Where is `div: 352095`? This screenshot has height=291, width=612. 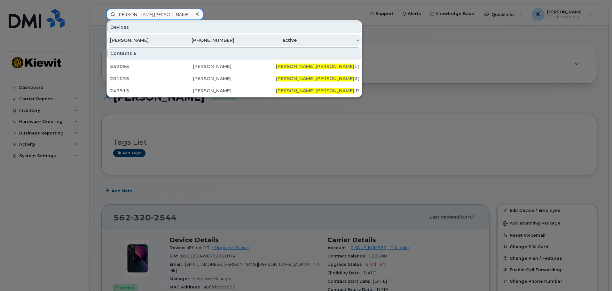
div: 352095 is located at coordinates (151, 67).